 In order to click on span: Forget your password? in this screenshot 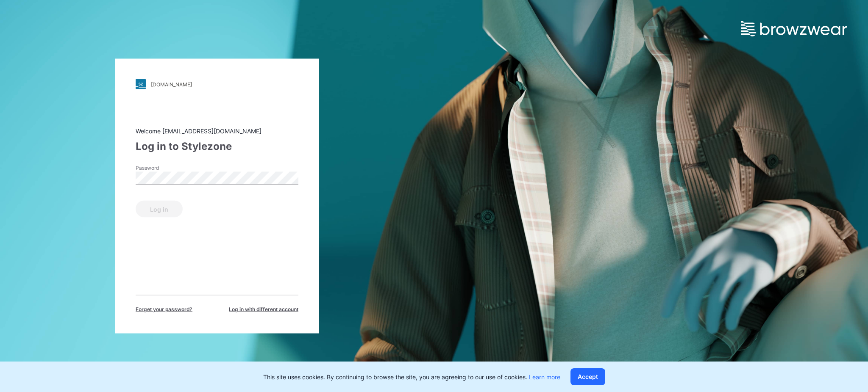, I will do `click(164, 310)`.